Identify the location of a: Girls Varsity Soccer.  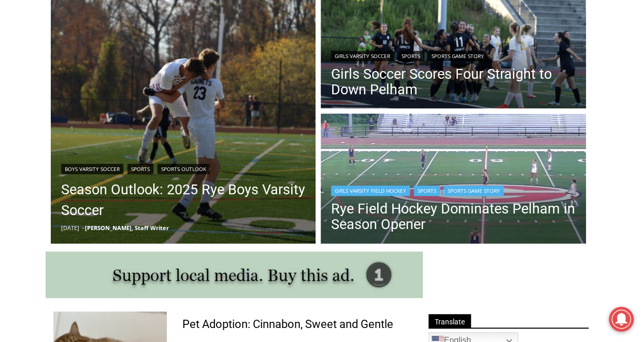
(362, 56).